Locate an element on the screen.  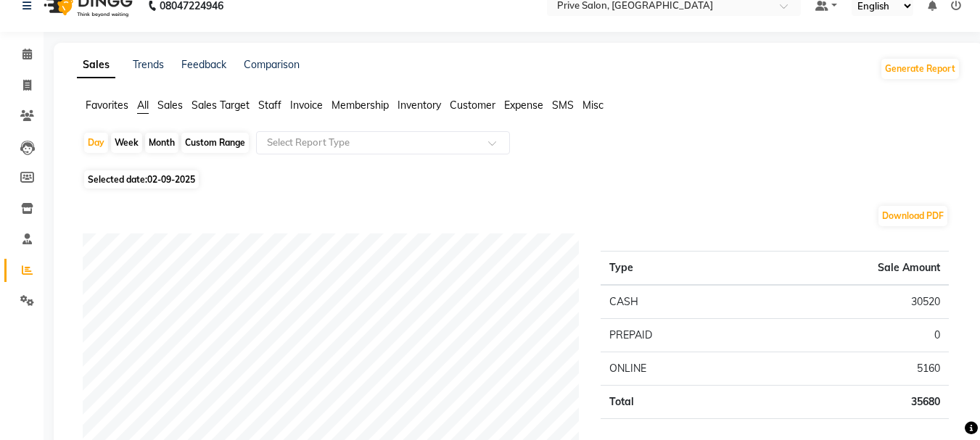
th: Sale Amount is located at coordinates (849, 268).